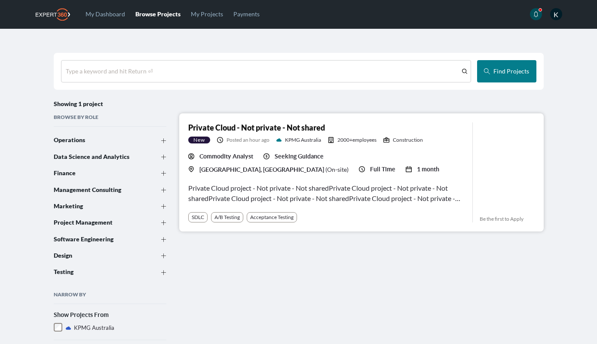 The width and height of the screenshot is (597, 344). Describe the element at coordinates (110, 223) in the screenshot. I see `button: Project Management` at that location.